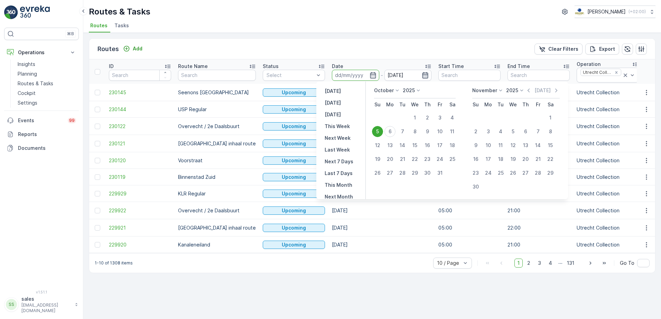 Image resolution: width=661 pixels, height=319 pixels. What do you see at coordinates (140, 93) in the screenshot?
I see `a: 230145` at bounding box center [140, 93].